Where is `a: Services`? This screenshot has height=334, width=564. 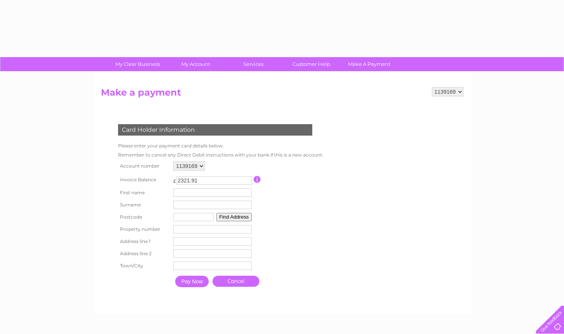 a: Services is located at coordinates (253, 64).